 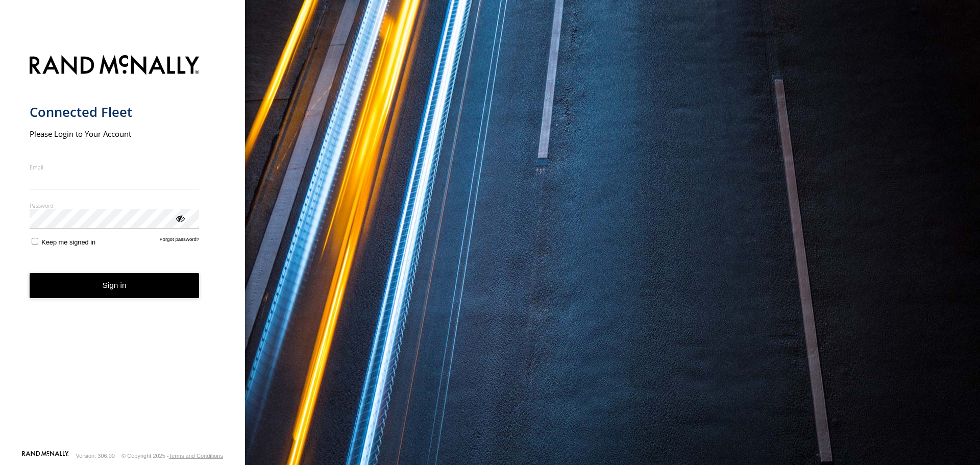 What do you see at coordinates (68, 242) in the screenshot?
I see `span: Keep me signed in` at bounding box center [68, 242].